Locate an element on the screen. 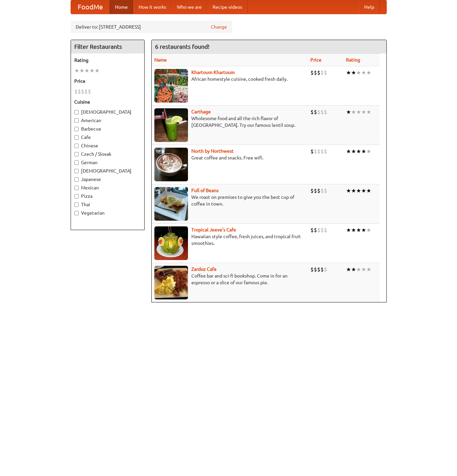  h5: Price is located at coordinates (107, 81).